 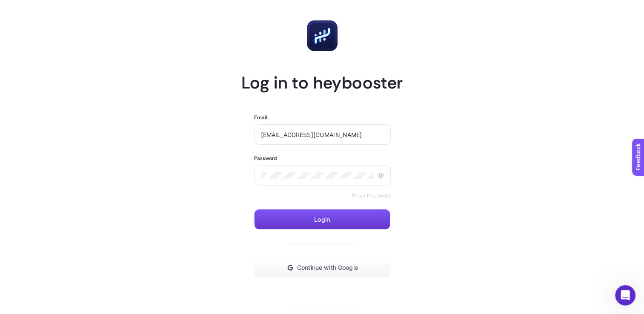 I want to click on button: Continue with Google, so click(x=323, y=268).